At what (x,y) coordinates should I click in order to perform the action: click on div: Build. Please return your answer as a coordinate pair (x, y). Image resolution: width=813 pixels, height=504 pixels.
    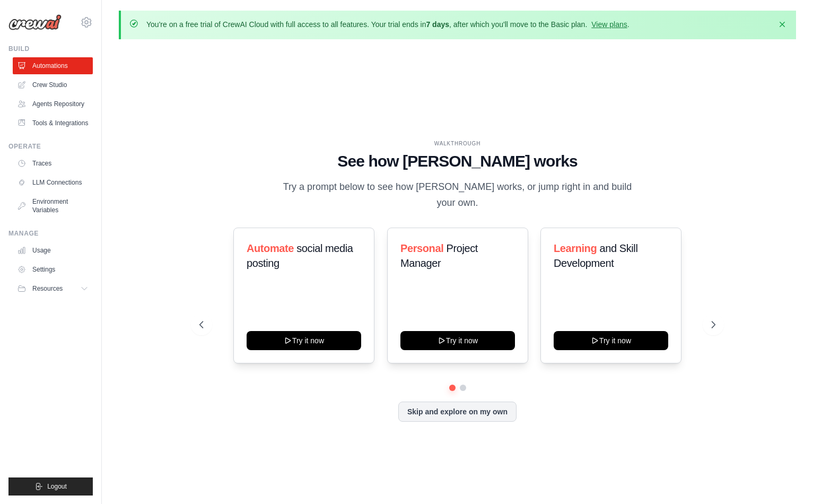
    Looking at the image, I should click on (50, 49).